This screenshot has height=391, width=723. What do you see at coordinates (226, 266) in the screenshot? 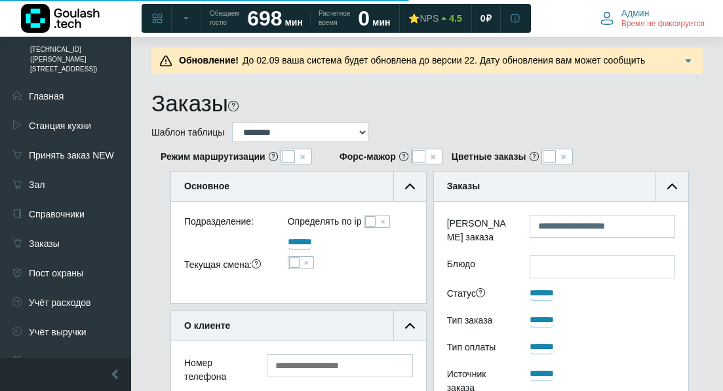
I see `div: Текущая смена:` at bounding box center [226, 266].